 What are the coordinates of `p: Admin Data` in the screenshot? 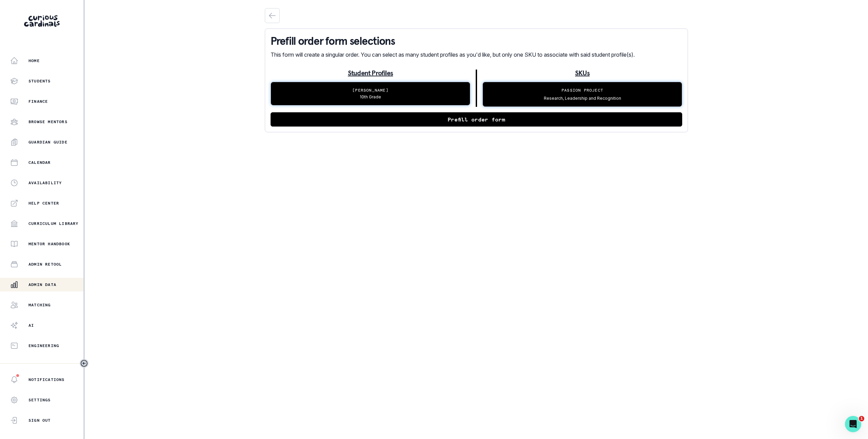 It's located at (42, 285).